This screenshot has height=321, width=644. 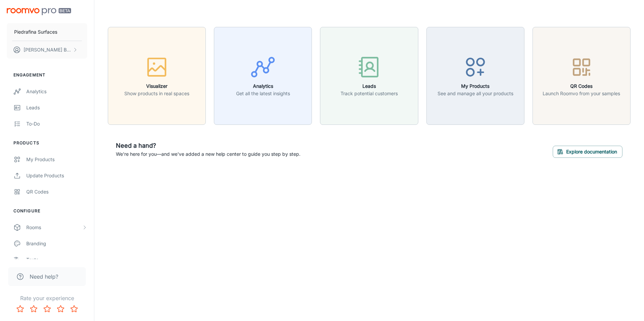 What do you see at coordinates (157, 93) in the screenshot?
I see `p: Show products in real spaces` at bounding box center [157, 93].